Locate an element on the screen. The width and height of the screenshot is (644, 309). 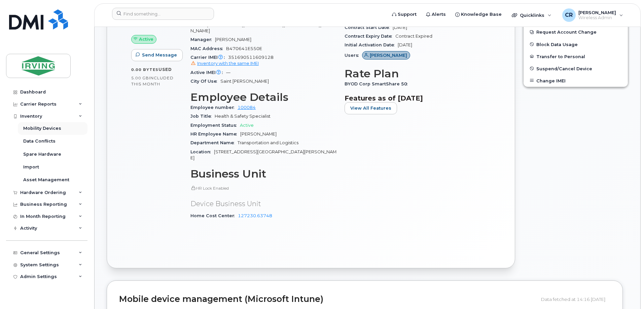
button: Send Message is located at coordinates (157, 55).